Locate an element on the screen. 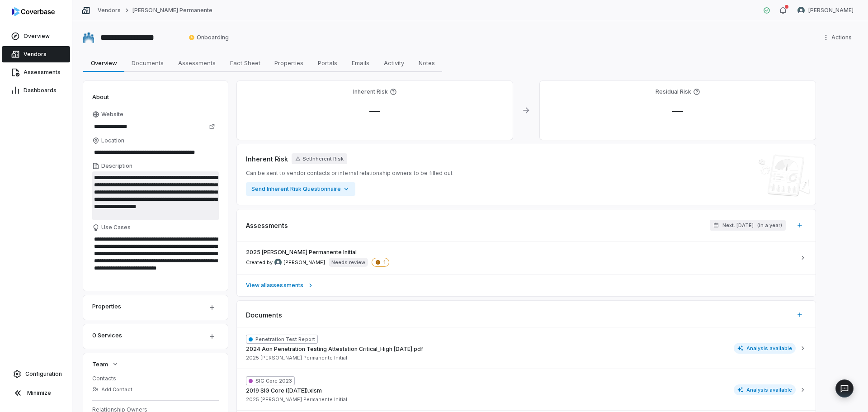 This screenshot has height=412, width=868. p: Needs review is located at coordinates (348, 262).